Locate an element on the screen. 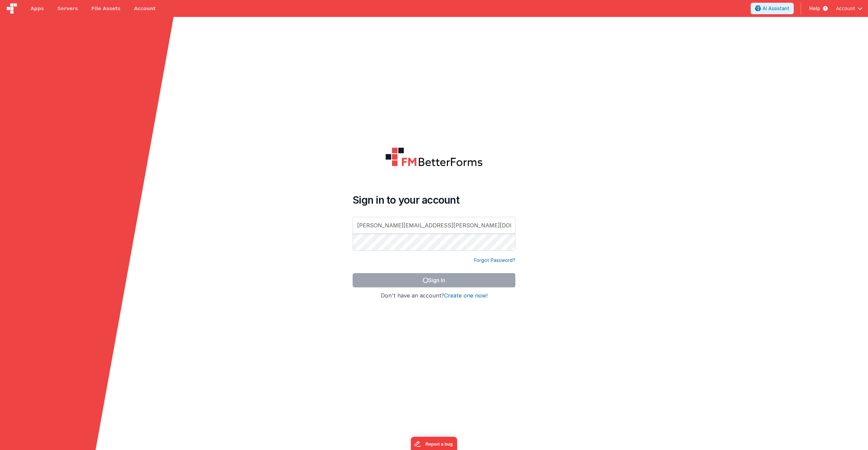  span: File Assets is located at coordinates (106, 9).